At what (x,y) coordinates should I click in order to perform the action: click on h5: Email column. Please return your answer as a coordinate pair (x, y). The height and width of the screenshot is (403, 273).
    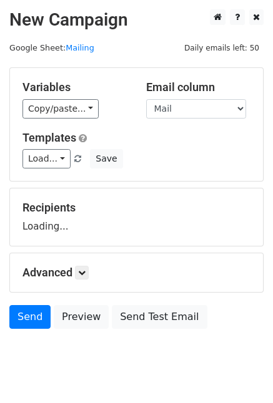
    Looking at the image, I should click on (199, 87).